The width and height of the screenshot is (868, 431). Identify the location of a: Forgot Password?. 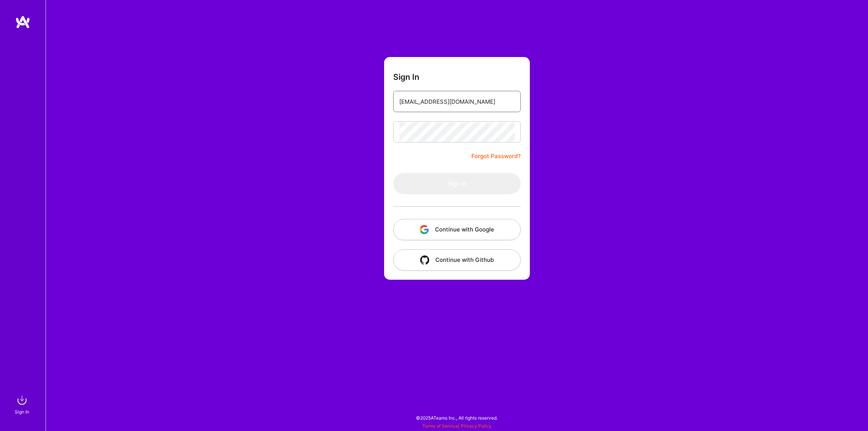
(496, 156).